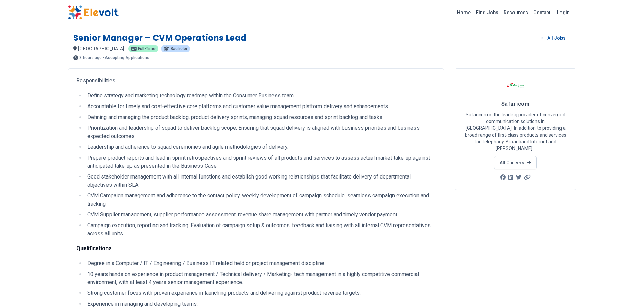 Image resolution: width=644 pixels, height=308 pixels. I want to click on li: CVM Campaign management and adherence to the contact policy, weekly development of campaign sched..., so click(260, 200).